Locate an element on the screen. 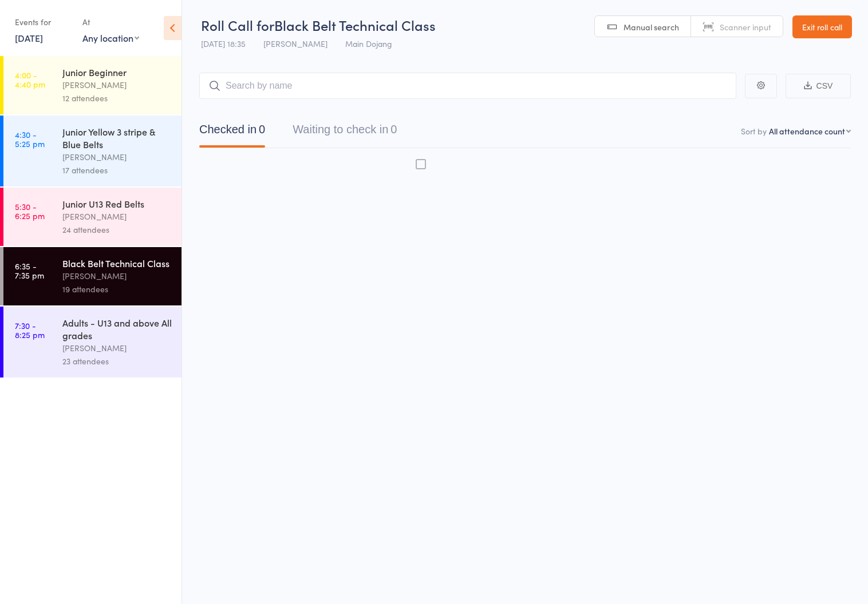 The image size is (868, 604). button: CSV is located at coordinates (818, 86).